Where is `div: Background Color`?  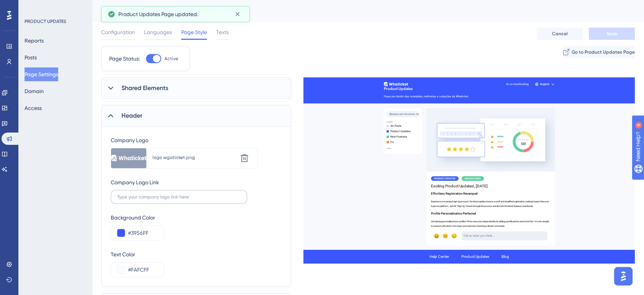
div: Background Color is located at coordinates (137, 217).